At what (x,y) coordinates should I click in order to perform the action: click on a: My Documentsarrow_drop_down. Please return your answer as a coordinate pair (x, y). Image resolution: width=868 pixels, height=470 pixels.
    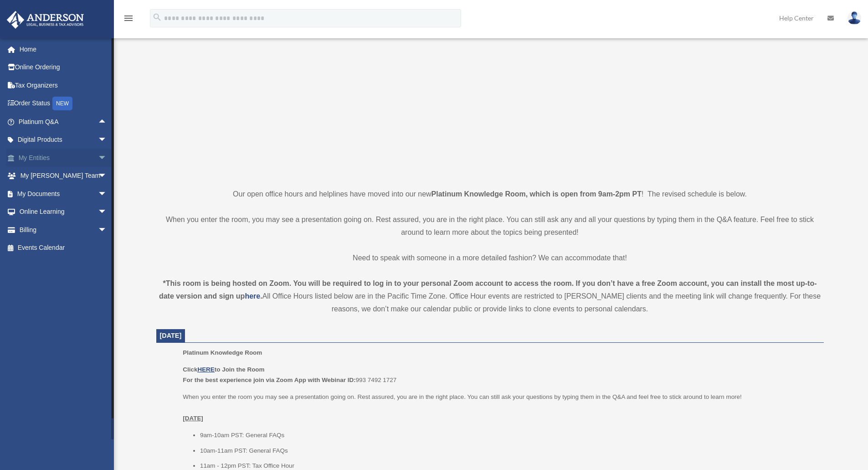
    Looking at the image, I should click on (63, 193).